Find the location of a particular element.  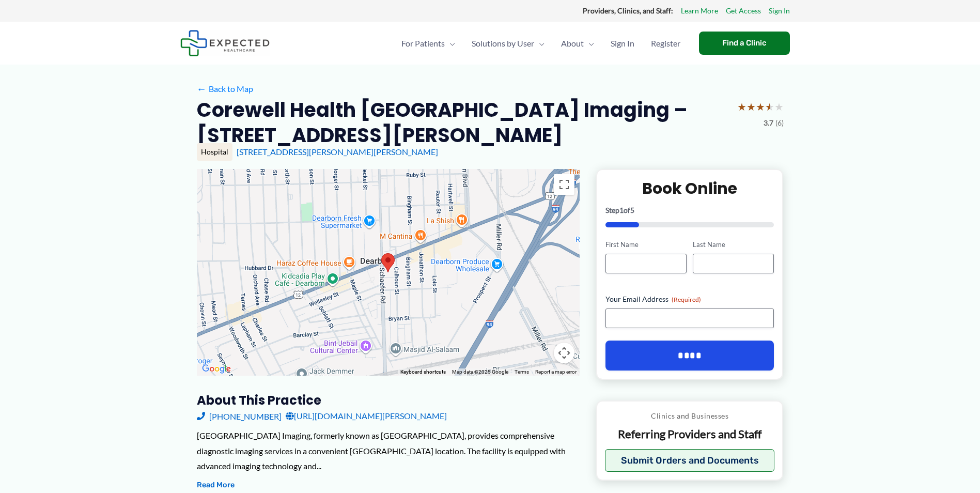

div: Hospital is located at coordinates (215, 152).